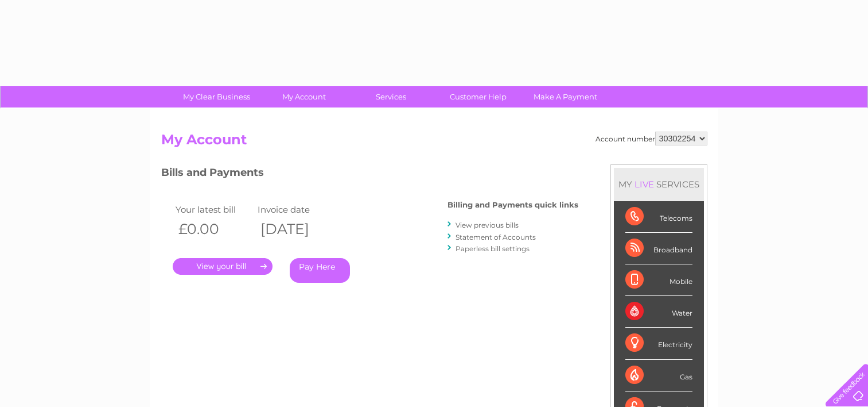 The image size is (868, 407). Describe the element at coordinates (645, 184) in the screenshot. I see `div: LIVE` at that location.